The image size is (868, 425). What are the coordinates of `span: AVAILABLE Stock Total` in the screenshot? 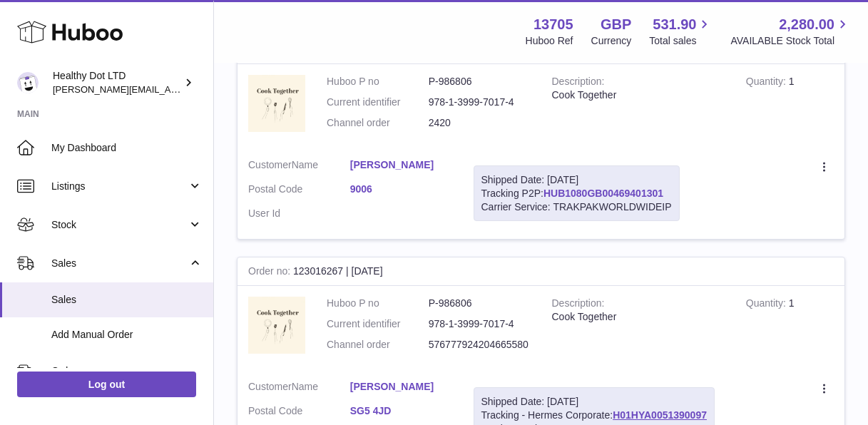 It's located at (790, 41).